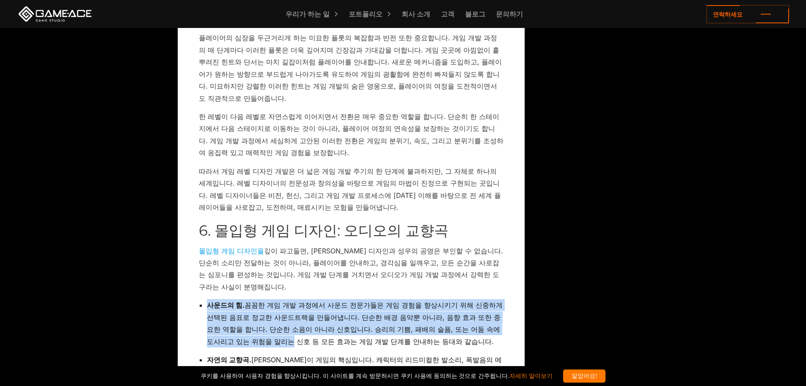 The width and height of the screenshot is (806, 386). What do you see at coordinates (748, 14) in the screenshot?
I see `a: 연락하세요` at bounding box center [748, 14].